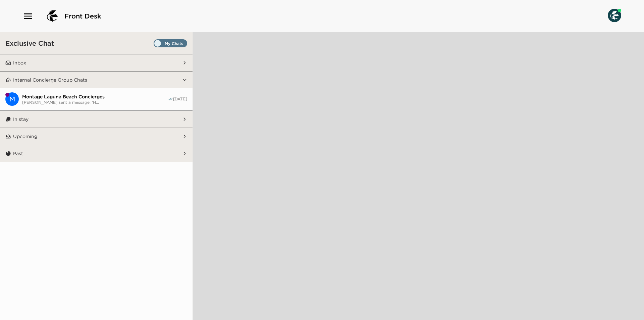 The width and height of the screenshot is (644, 320). Describe the element at coordinates (25, 136) in the screenshot. I see `p: Upcoming` at that location.